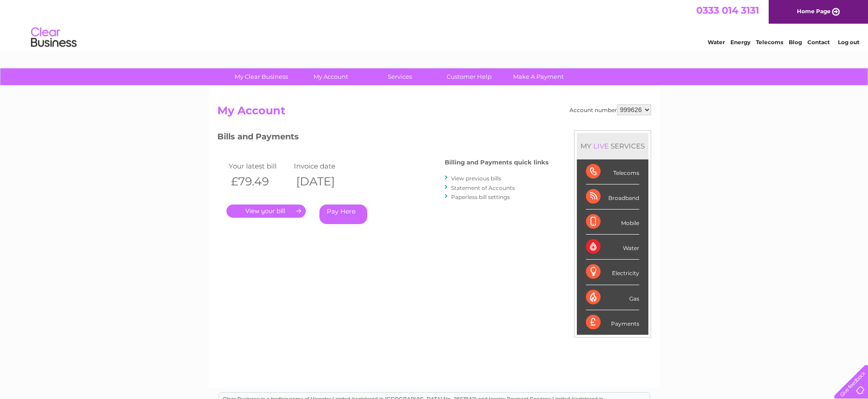 Image resolution: width=868 pixels, height=399 pixels. I want to click on div: Account number, so click(610, 110).